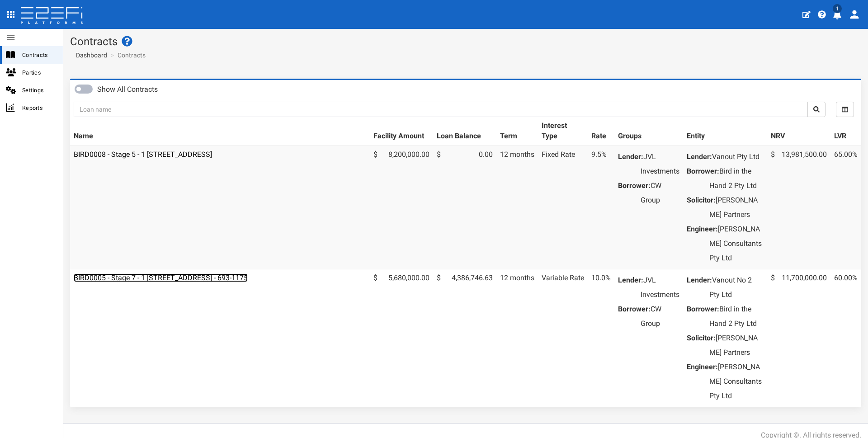 The height and width of the screenshot is (438, 868). Describe the element at coordinates (846, 208) in the screenshot. I see `td: 65.00%` at that location.